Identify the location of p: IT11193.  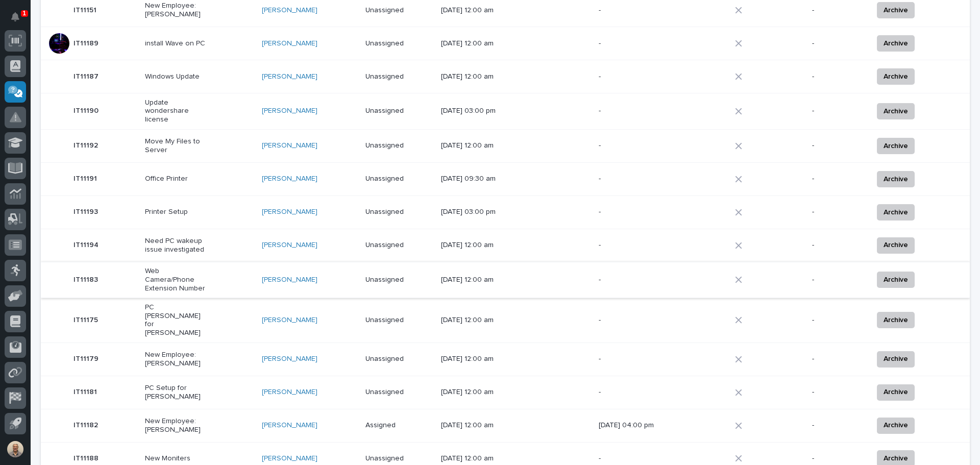
(87, 211).